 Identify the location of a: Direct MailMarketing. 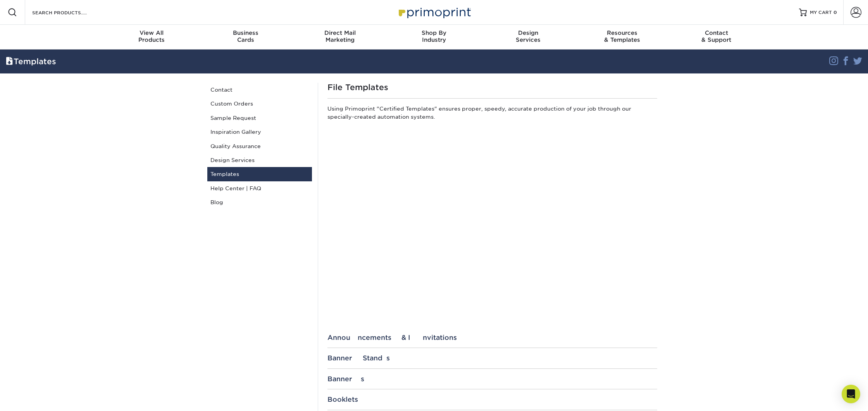
(340, 37).